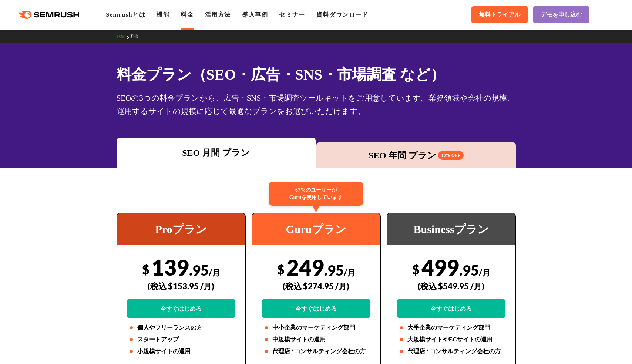  What do you see at coordinates (316, 286) in the screenshot?
I see `div: 249` at bounding box center [316, 286].